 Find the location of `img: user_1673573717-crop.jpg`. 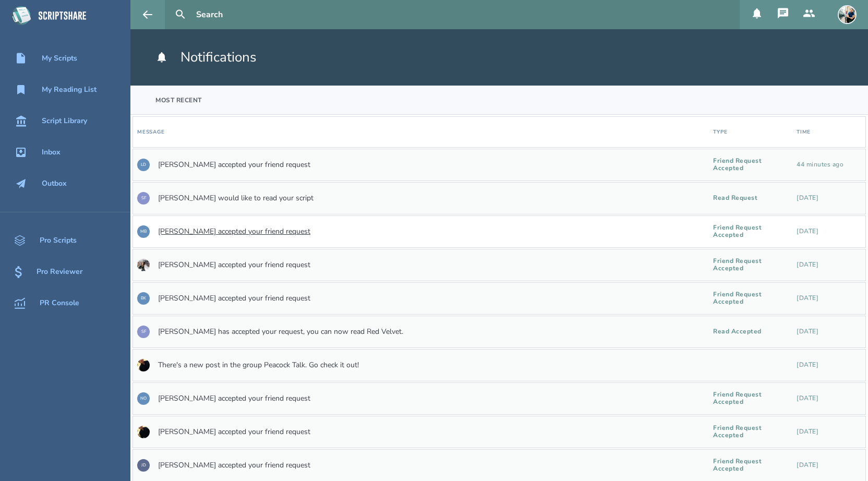

img: user_1673573717-crop.jpg is located at coordinates (847, 14).